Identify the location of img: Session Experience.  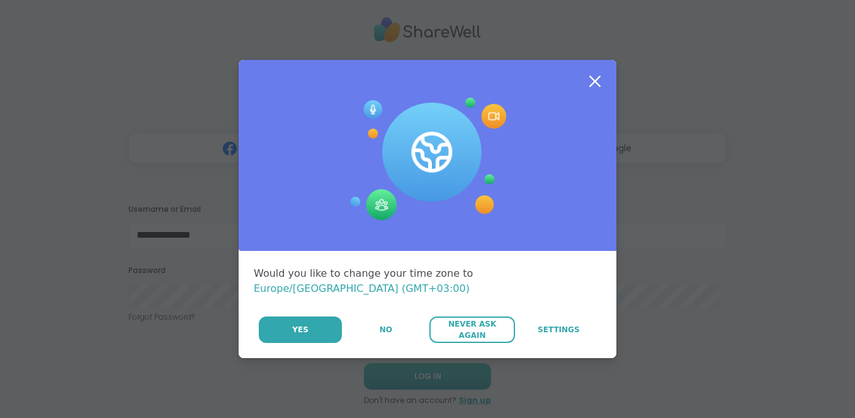
(428, 159).